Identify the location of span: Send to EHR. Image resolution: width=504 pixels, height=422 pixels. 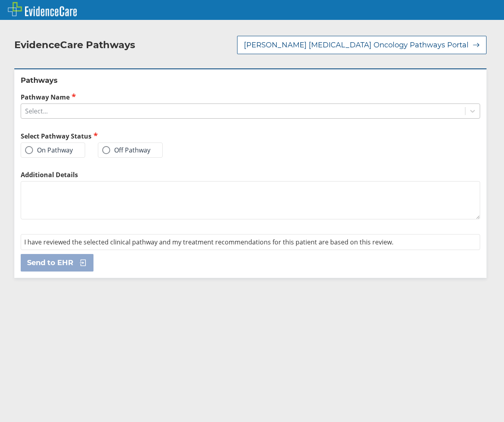
(50, 263).